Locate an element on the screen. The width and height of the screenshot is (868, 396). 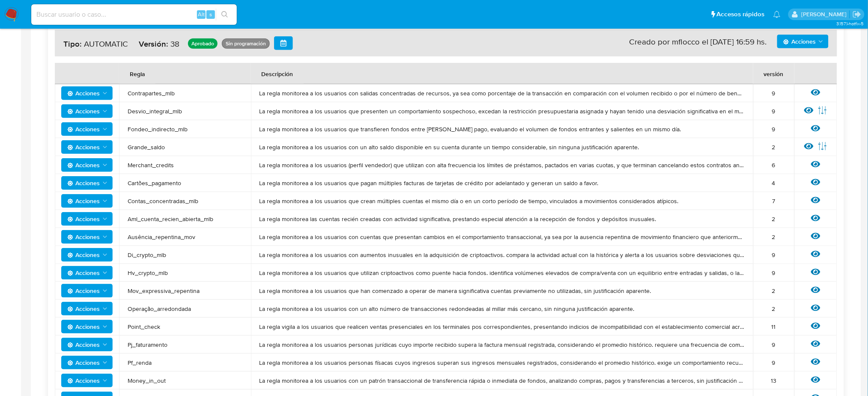
a: Salir is located at coordinates (856, 14).